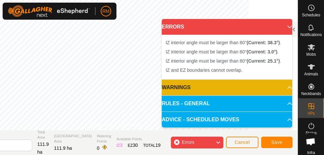 This screenshot has height=155, width=324. What do you see at coordinates (311, 74) in the screenshot?
I see `span: Animals` at bounding box center [311, 74].